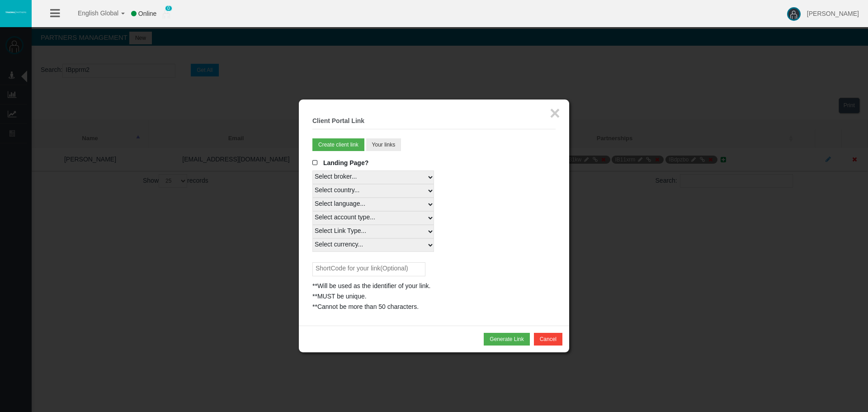  I want to click on span: Online, so click(147, 13).